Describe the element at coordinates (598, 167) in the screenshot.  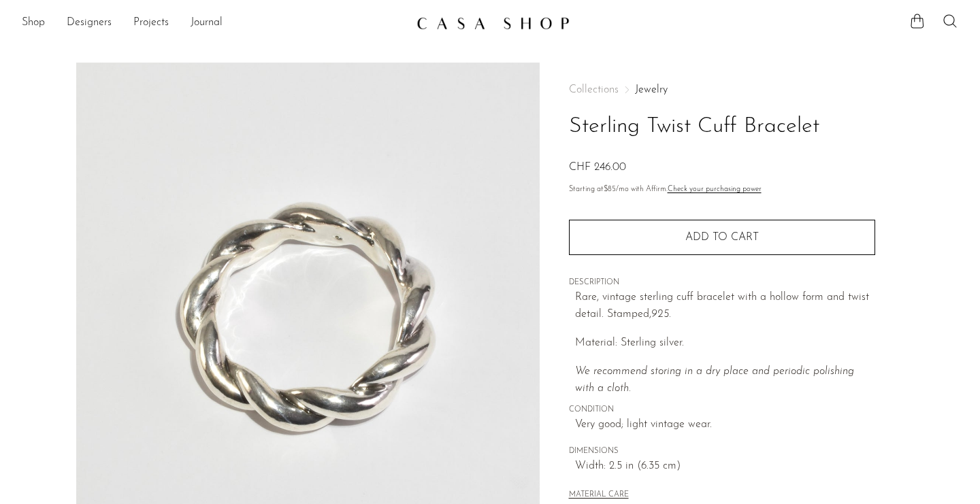
I see `span: CHF 246.00` at that location.